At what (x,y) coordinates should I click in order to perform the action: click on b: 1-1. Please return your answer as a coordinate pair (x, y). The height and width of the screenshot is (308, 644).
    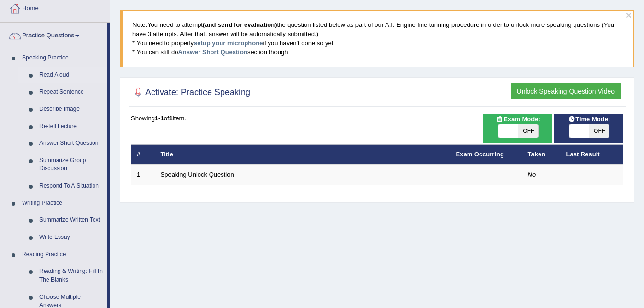
    Looking at the image, I should click on (159, 118).